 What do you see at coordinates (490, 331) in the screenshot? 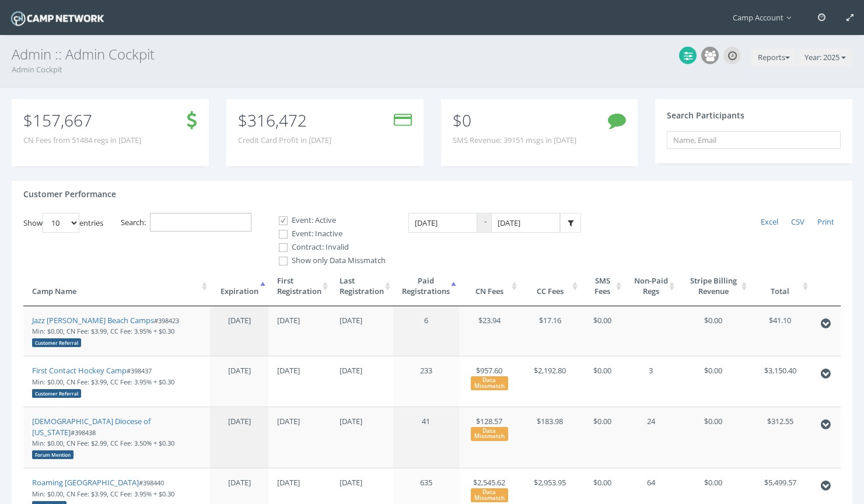
I see `td: $23.94` at bounding box center [490, 331].